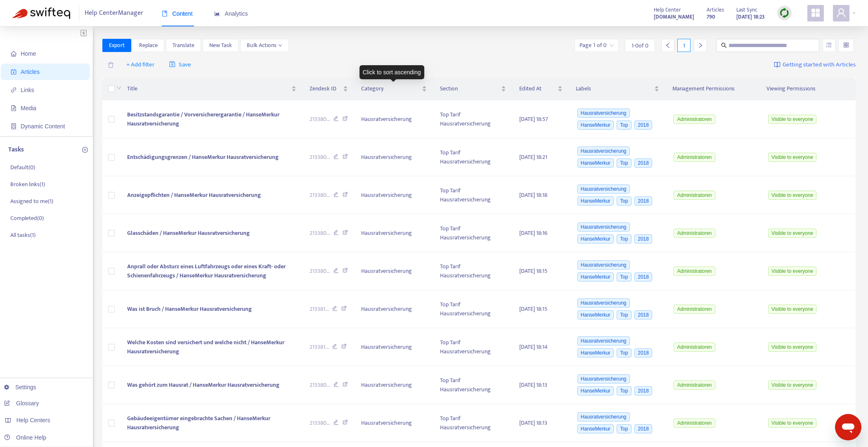 The width and height of the screenshot is (868, 447). What do you see at coordinates (668, 46) in the screenshot?
I see `span: left` at bounding box center [668, 46].